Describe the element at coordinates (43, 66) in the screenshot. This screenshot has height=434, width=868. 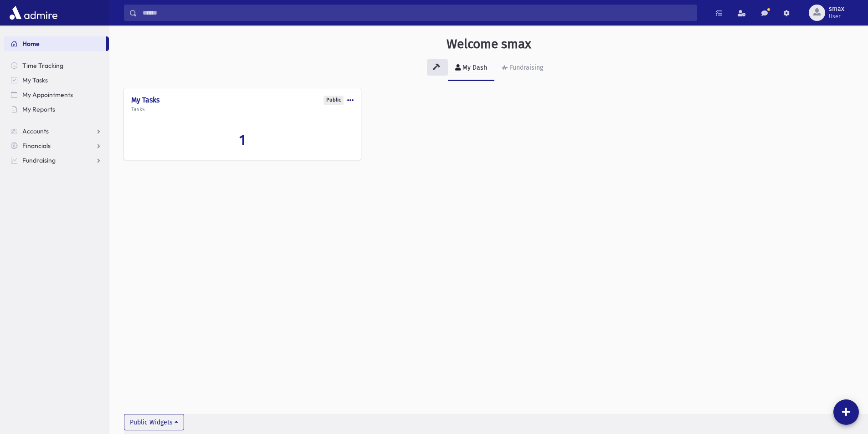
I see `span: Time Tracking` at that location.